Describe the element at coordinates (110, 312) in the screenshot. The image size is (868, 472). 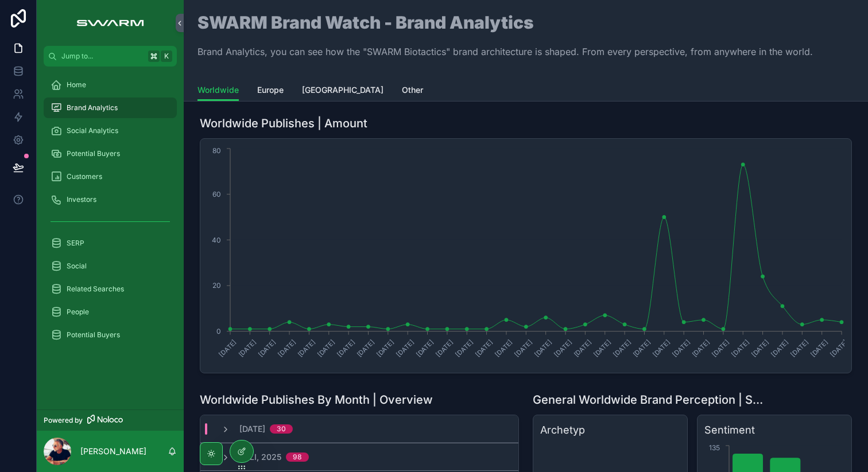
I see `a: People` at that location.